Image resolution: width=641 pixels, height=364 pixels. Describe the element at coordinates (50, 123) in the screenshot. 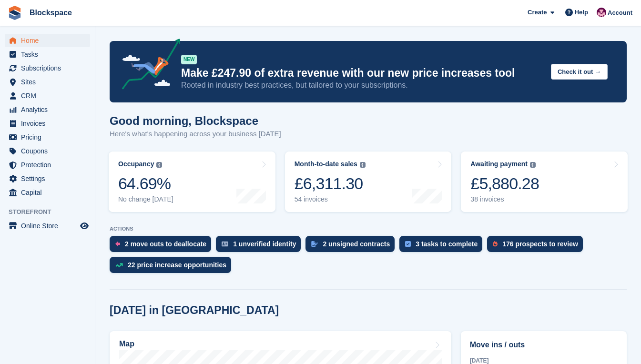

I see `span: Invoices` at that location.